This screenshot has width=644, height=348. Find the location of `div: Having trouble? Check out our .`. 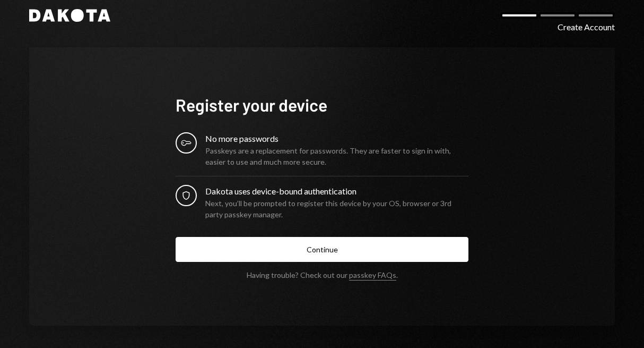

div: Having trouble? Check out our . is located at coordinates (322, 274).